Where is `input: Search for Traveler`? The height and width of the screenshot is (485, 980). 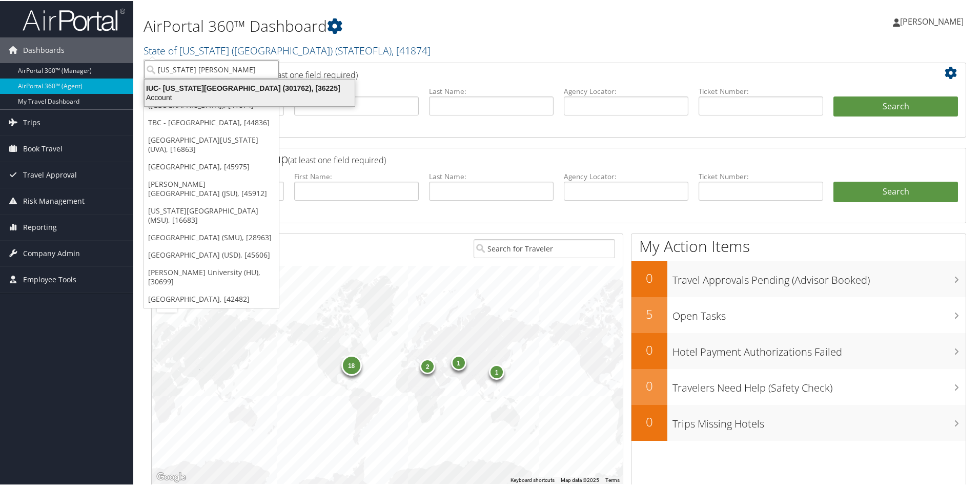
input: Search for Traveler is located at coordinates (545, 247).